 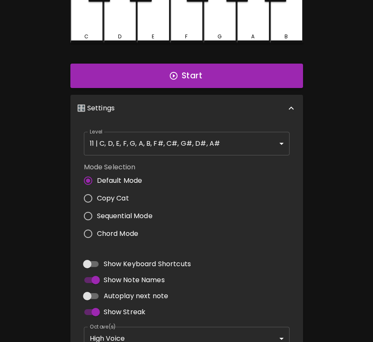 I want to click on span: Show Note Names, so click(x=134, y=280).